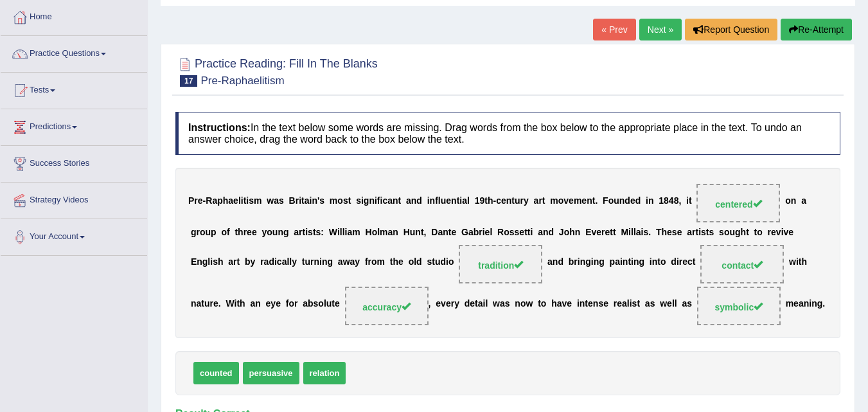 The width and height of the screenshot is (868, 412). What do you see at coordinates (74, 235) in the screenshot?
I see `a: Your Account` at bounding box center [74, 235].